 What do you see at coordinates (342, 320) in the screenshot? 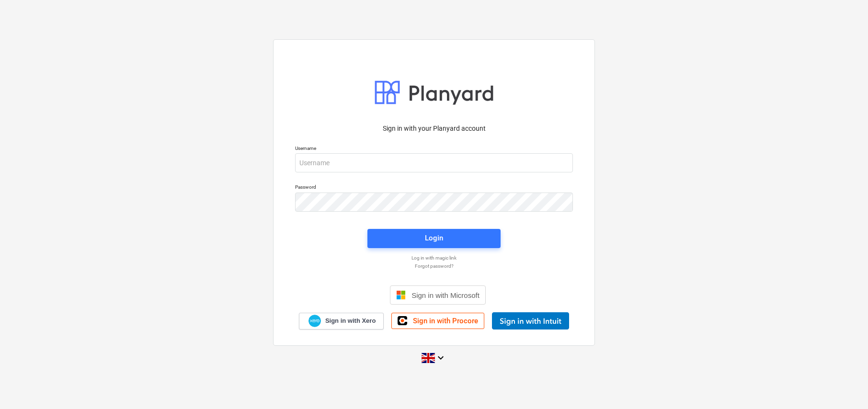
I see `a: Sign in with Xero` at bounding box center [342, 320].